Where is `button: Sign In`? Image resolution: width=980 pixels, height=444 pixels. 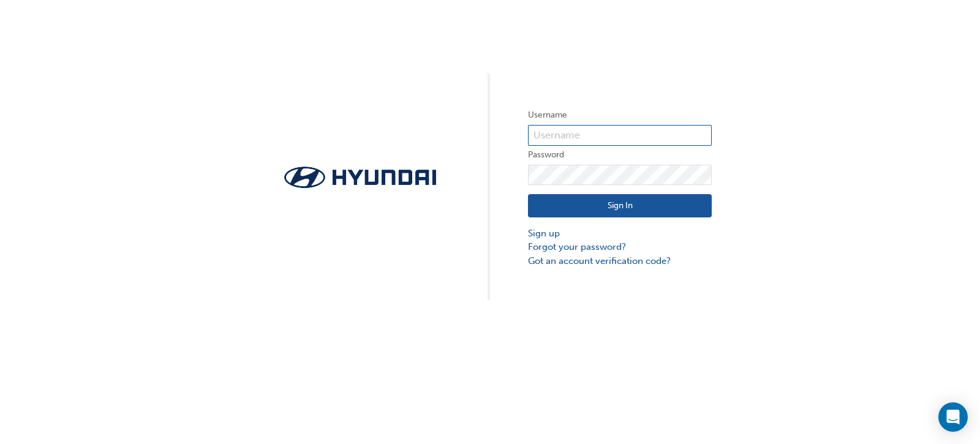
button: Sign In is located at coordinates (620, 206).